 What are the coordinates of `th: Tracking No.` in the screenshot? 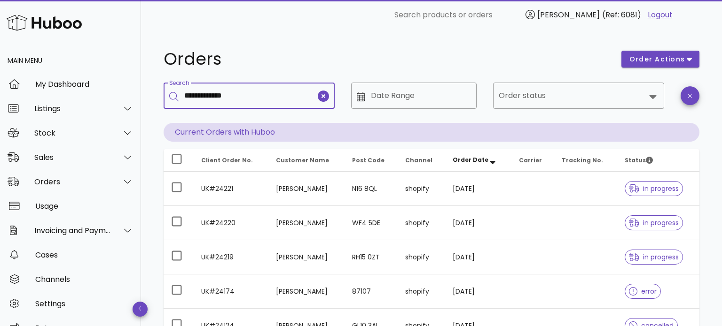 It's located at (585, 161).